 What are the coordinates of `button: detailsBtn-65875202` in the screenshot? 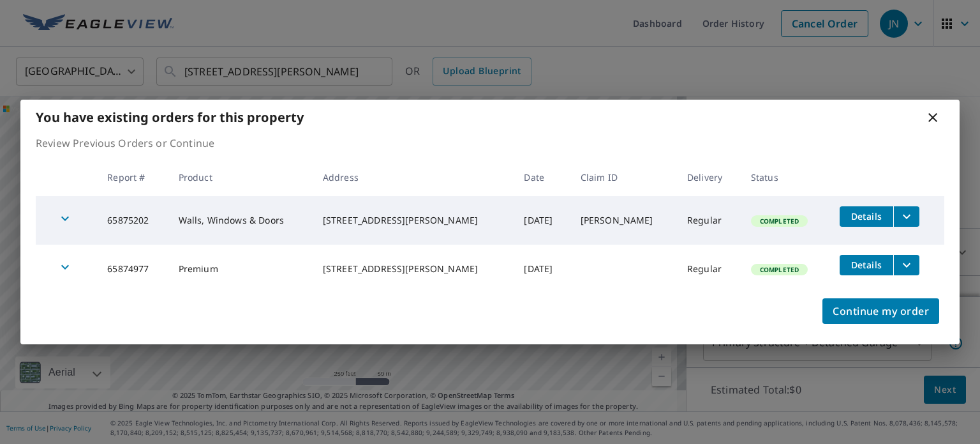 It's located at (867, 216).